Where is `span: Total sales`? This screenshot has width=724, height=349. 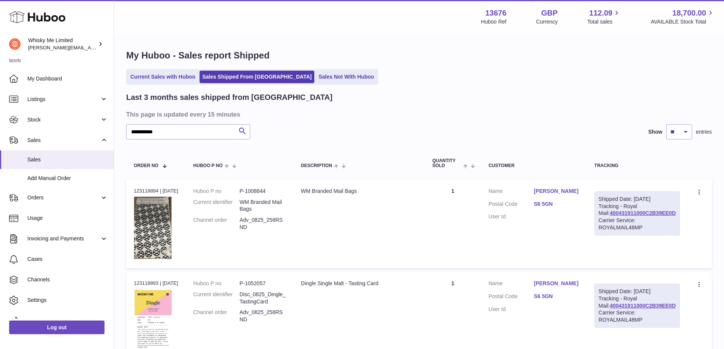
span: Total sales is located at coordinates (604, 22).